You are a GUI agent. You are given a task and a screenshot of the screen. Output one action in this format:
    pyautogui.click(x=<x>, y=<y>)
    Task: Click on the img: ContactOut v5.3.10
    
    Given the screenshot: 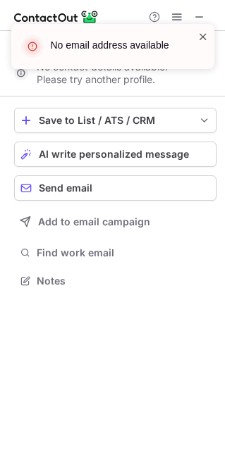 What is the action you would take?
    pyautogui.click(x=56, y=17)
    